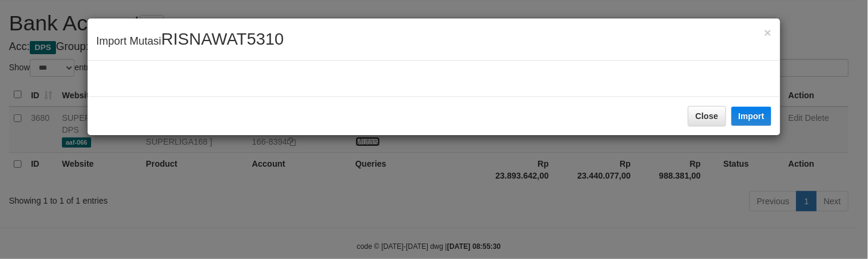 Image resolution: width=868 pixels, height=259 pixels. What do you see at coordinates (190, 41) in the screenshot?
I see `span: Import Mutasi` at bounding box center [190, 41].